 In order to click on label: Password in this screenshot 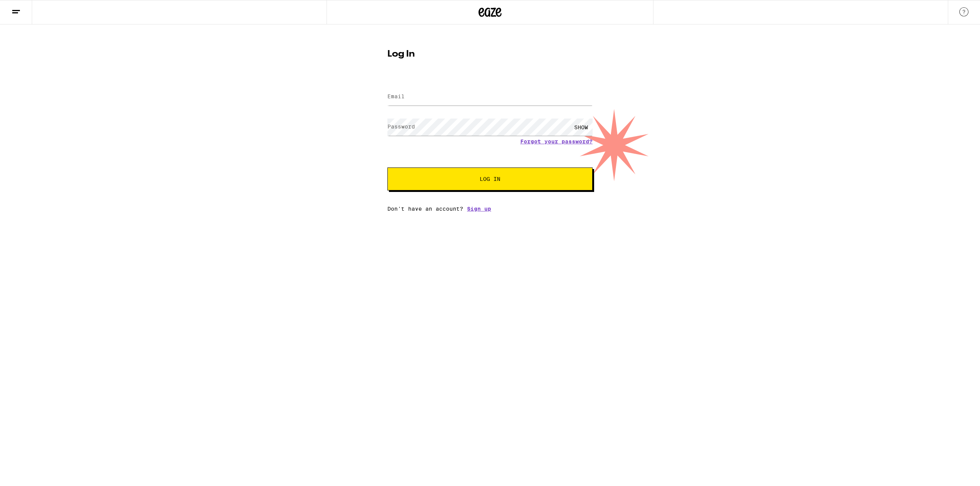, I will do `click(401, 127)`.